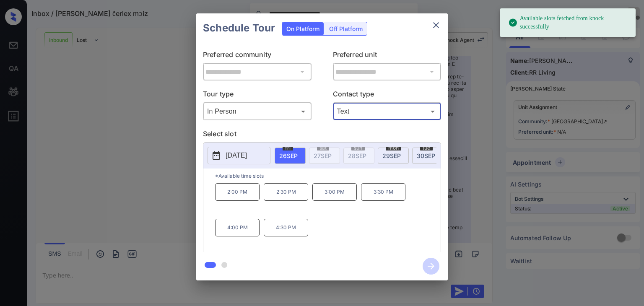  Describe the element at coordinates (569, 23) in the screenshot. I see `div: Available slots fetched from knock successfully` at that location.